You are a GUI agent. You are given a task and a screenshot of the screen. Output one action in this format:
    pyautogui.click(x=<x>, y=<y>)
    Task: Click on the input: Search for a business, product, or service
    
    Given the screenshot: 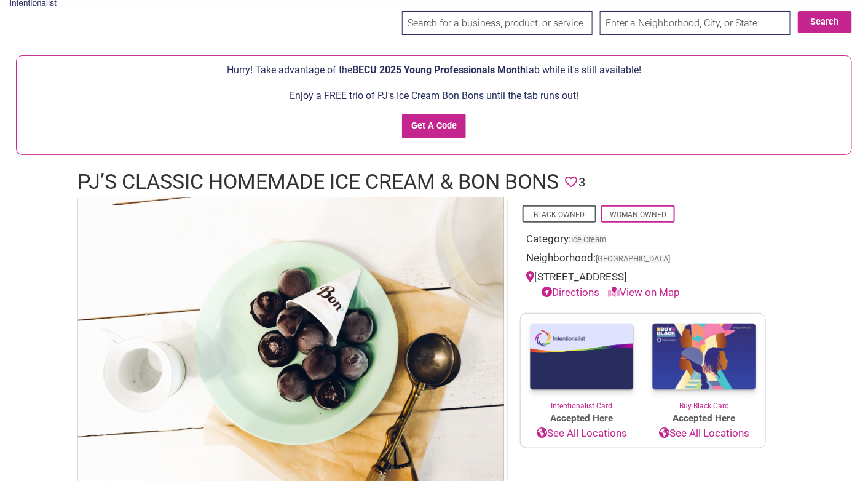 What is the action you would take?
    pyautogui.click(x=497, y=23)
    